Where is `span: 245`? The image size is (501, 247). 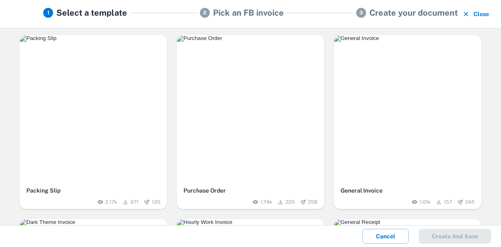 span: 245 is located at coordinates (470, 202).